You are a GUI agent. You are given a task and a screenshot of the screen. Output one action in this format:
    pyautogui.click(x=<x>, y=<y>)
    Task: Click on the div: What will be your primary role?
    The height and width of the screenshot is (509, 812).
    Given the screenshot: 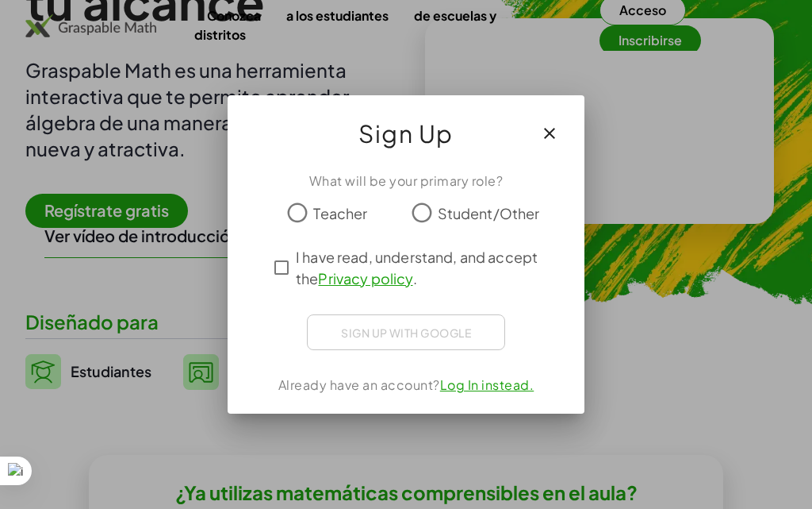 What is the action you would take?
    pyautogui.click(x=406, y=181)
    